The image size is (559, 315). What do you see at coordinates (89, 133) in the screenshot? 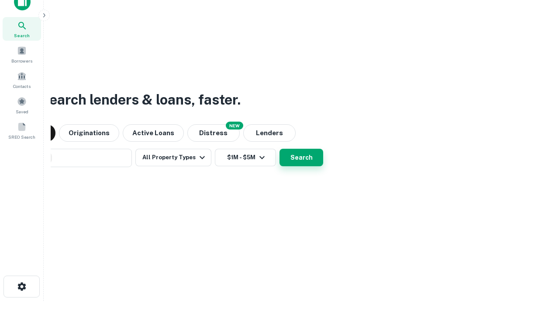
I see `button: Originations` at bounding box center [89, 133].